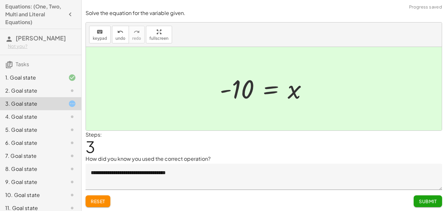  Describe the element at coordinates (31, 169) in the screenshot. I see `div: 8. Goal state` at that location.